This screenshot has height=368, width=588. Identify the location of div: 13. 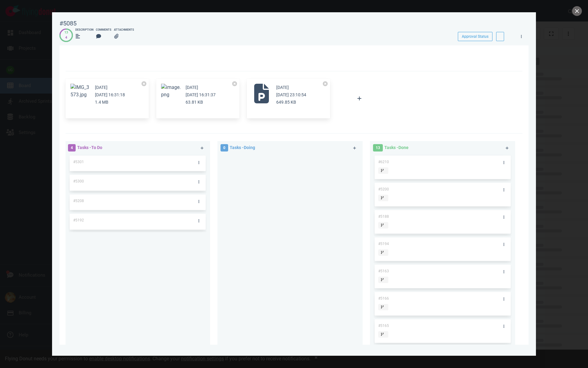
(66, 32).